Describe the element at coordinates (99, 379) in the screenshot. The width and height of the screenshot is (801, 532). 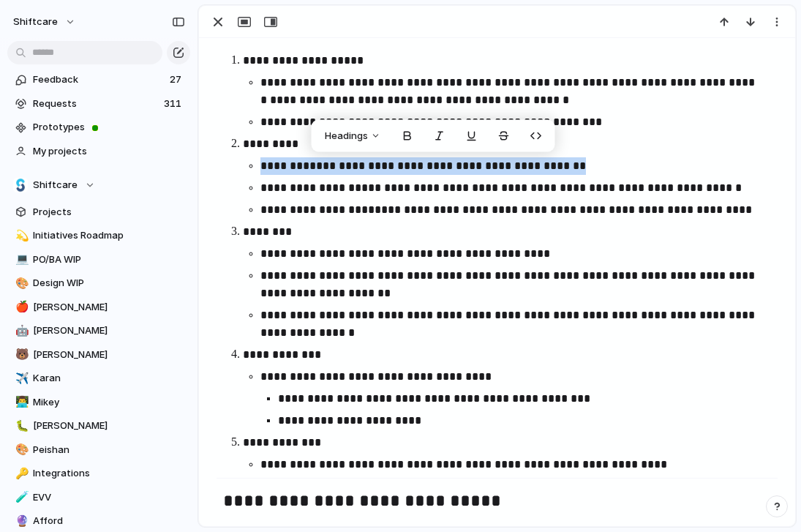
I see `div: ✈️Karan` at that location.